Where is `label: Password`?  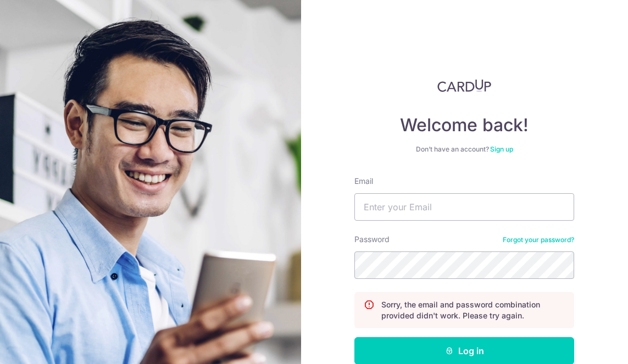
label: Password is located at coordinates (372, 239).